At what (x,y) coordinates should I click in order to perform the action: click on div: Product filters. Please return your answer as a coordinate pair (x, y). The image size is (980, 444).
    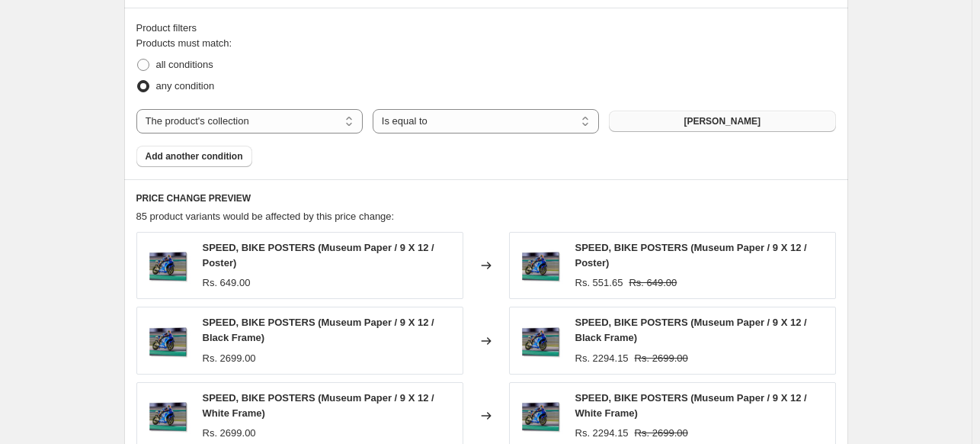
    Looking at the image, I should click on (486, 28).